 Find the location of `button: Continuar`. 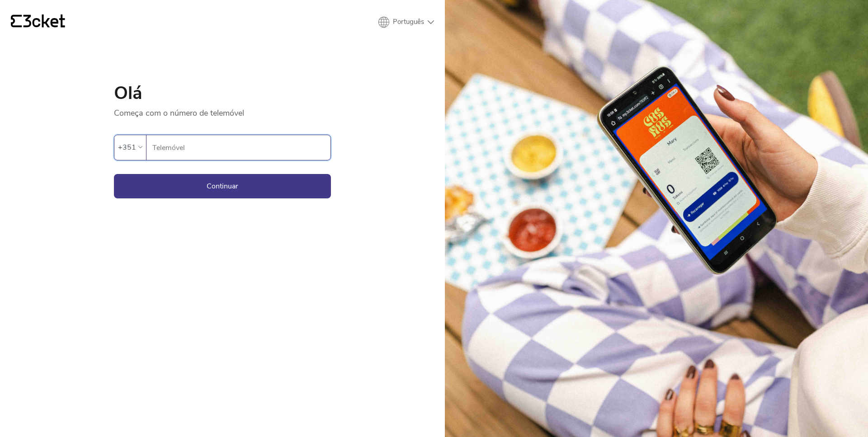

button: Continuar is located at coordinates (222, 186).